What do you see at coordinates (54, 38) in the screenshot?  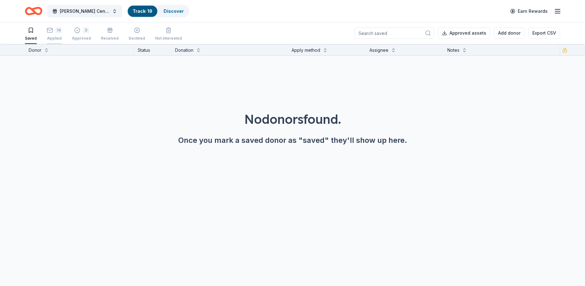 I see `div: Applied` at bounding box center [54, 38].